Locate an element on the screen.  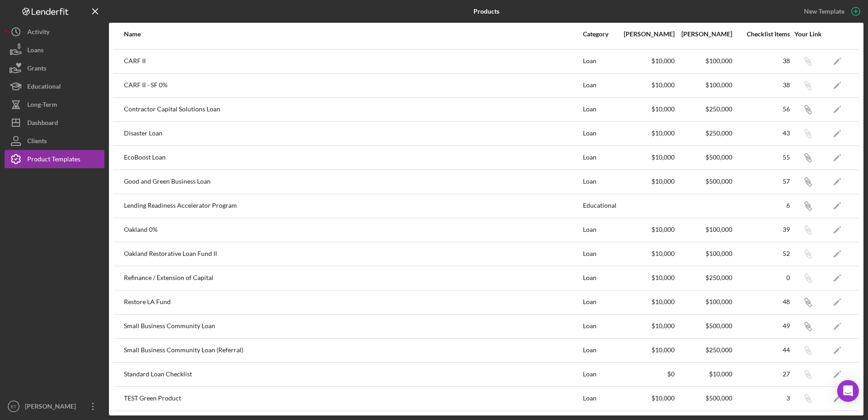
b: Products is located at coordinates (486, 12).